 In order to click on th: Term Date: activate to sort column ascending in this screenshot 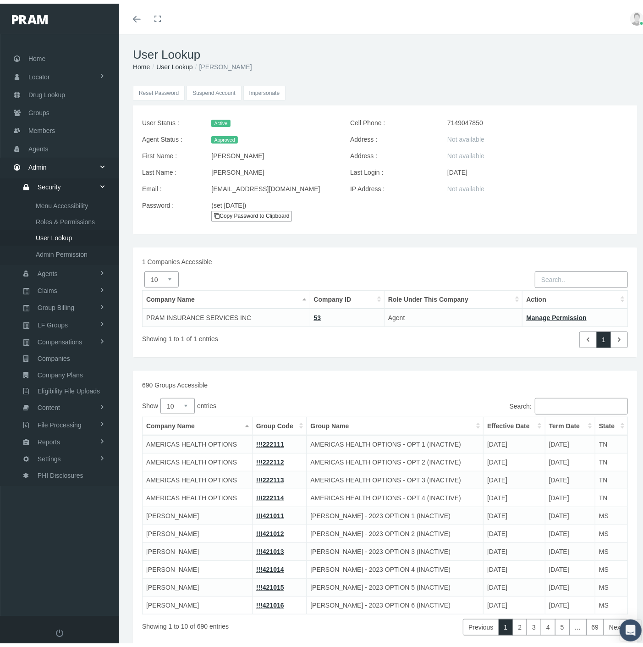, I will do `click(570, 422)`.